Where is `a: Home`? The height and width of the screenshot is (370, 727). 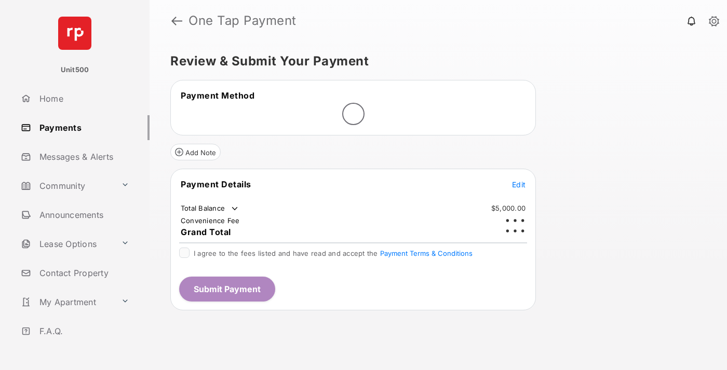 a: Home is located at coordinates (83, 99).